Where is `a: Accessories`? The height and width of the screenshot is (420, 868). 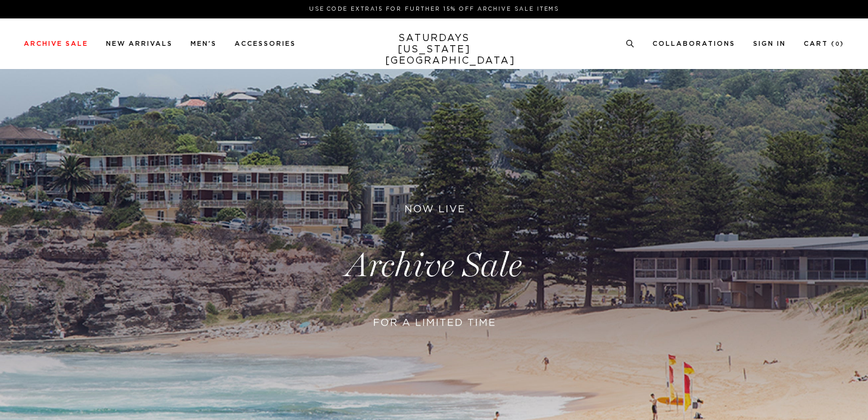 a: Accessories is located at coordinates (265, 43).